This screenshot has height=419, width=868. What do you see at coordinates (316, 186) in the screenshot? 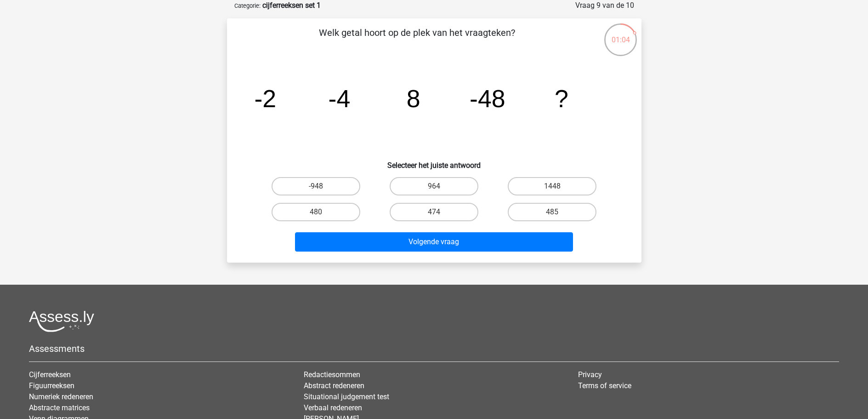
I see `label: -948` at bounding box center [316, 186].